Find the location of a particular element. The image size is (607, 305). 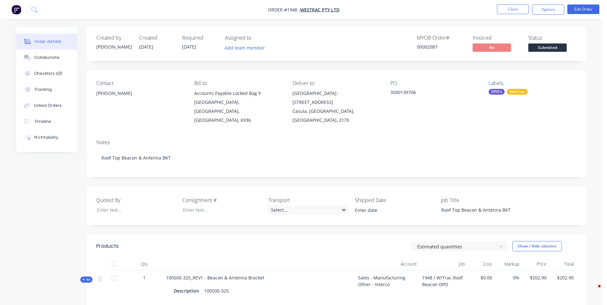

div: DPO's is located at coordinates (497, 92).